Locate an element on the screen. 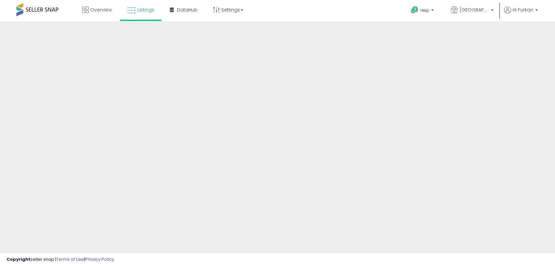 This screenshot has width=555, height=266. a: Help is located at coordinates (423, 11).